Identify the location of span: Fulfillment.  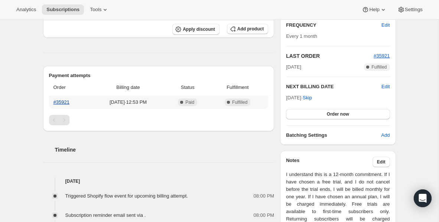
(237, 88).